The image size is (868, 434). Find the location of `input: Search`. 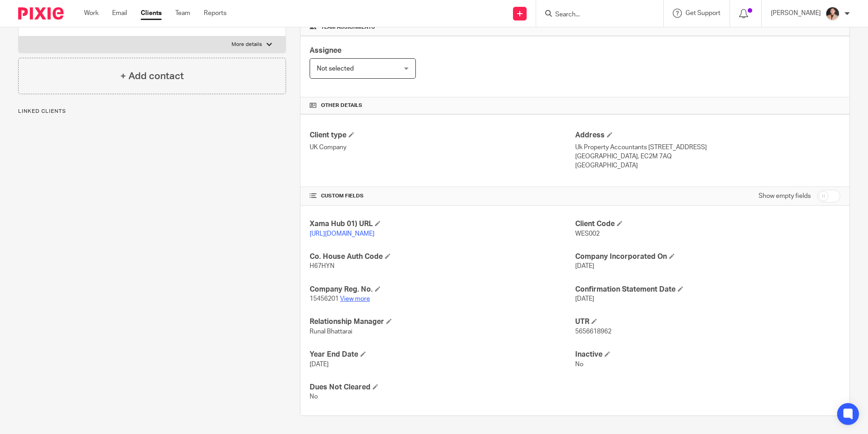

input: Search is located at coordinates (595, 15).